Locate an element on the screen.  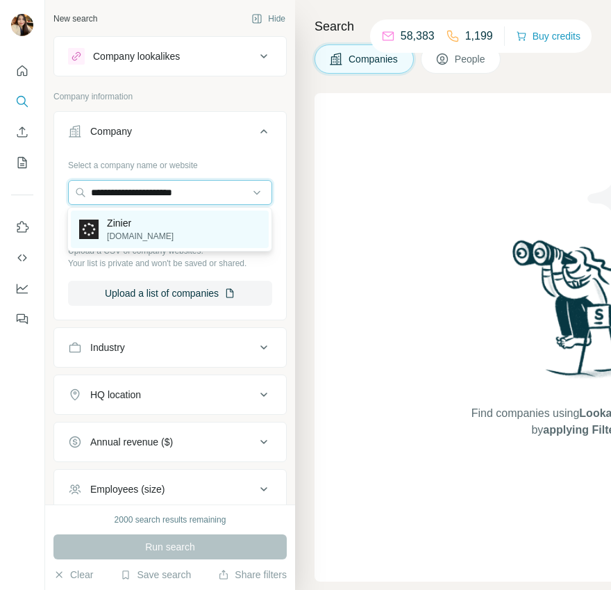
button: Save search is located at coordinates (156, 575).